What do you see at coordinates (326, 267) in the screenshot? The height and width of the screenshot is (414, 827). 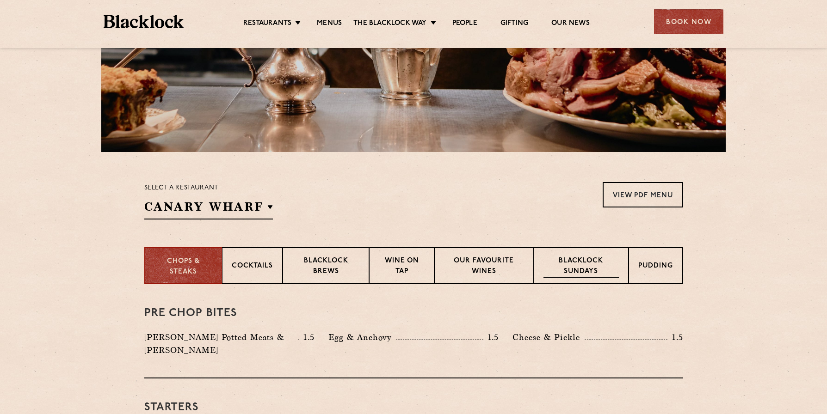 I see `p: Blacklock Brews` at bounding box center [326, 267].